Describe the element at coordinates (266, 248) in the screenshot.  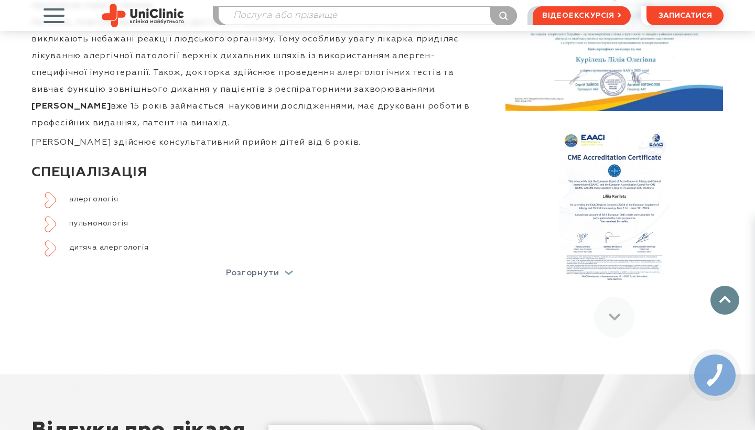
I see `li: дитяча алергологія` at that location.